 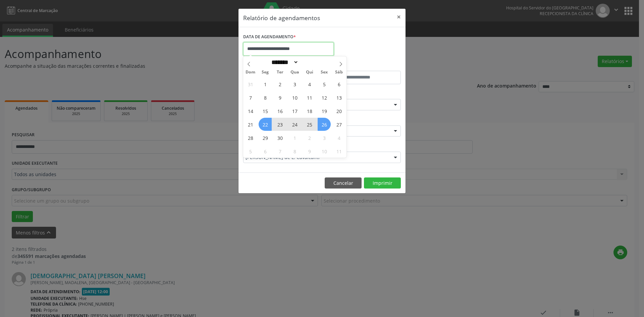 I want to click on span: Setembro 18, 2025, so click(x=309, y=111).